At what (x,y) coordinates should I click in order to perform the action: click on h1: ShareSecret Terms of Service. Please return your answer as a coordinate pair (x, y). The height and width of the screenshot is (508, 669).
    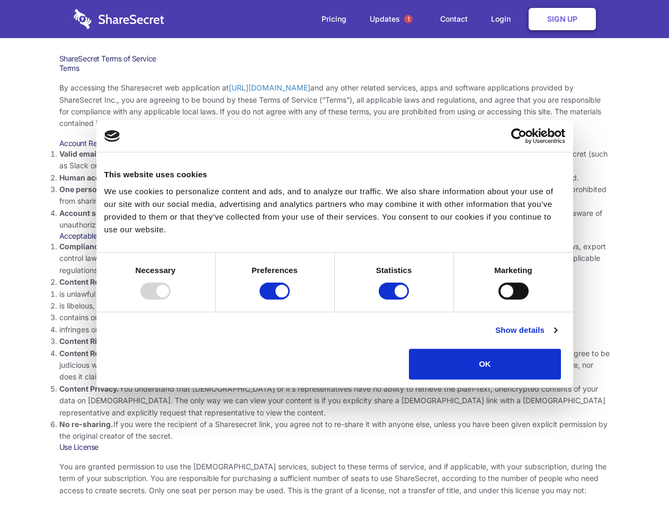
    Looking at the image, I should click on (335, 59).